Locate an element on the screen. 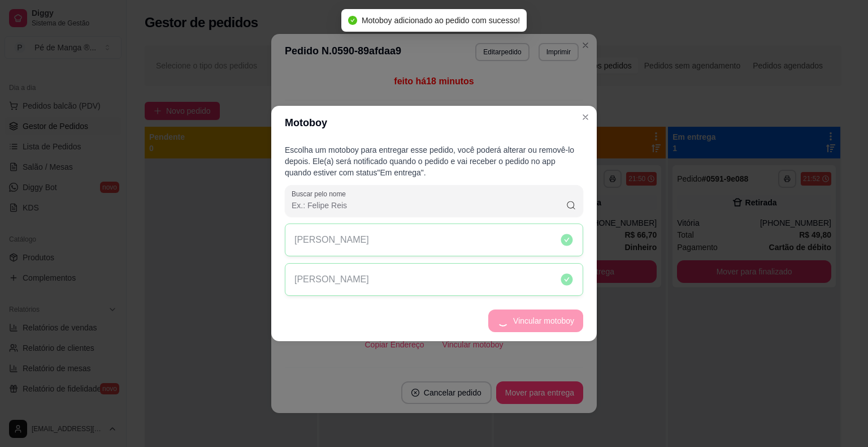 Image resolution: width=868 pixels, height=447 pixels. label: Buscar pelo nome is located at coordinates (320, 193).